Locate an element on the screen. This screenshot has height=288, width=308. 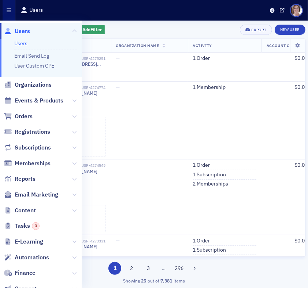
span: Tasks is located at coordinates (27, 226).